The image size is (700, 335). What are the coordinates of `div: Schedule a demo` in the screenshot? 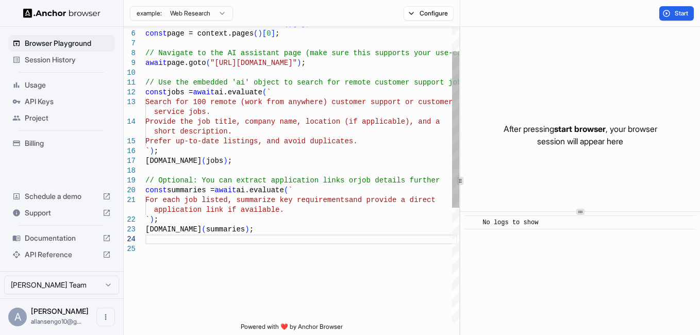 It's located at (61, 196).